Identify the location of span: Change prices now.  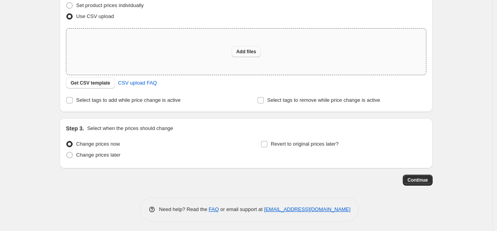
(98, 144).